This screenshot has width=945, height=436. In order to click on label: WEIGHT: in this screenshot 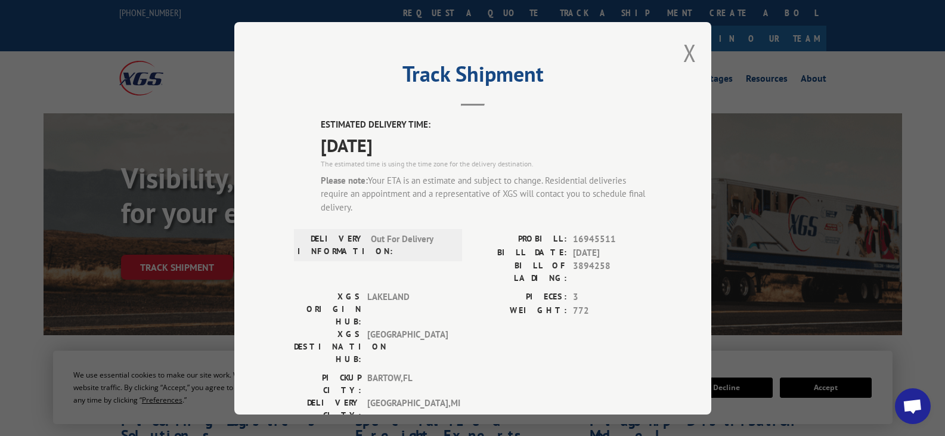, I will do `click(520, 310)`.